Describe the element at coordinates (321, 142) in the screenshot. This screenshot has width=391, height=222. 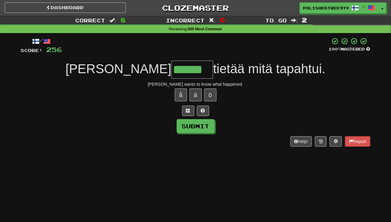
I see `button: Round history (alt+y)` at that location.